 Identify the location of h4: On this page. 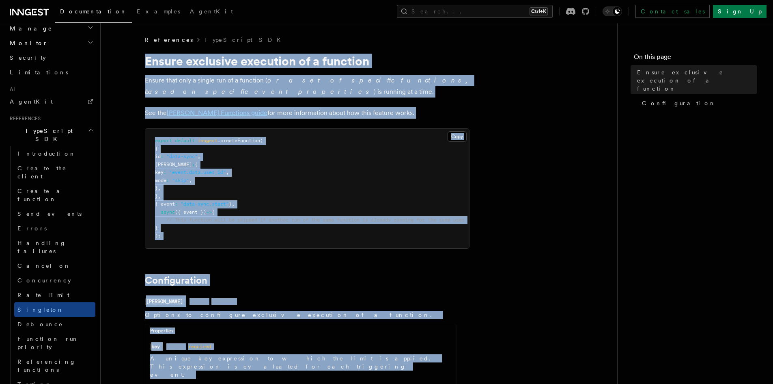
(695, 58).